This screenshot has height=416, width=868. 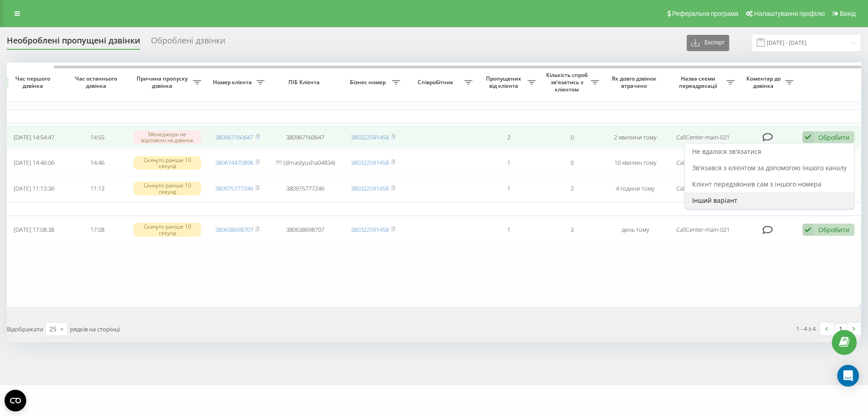 I want to click on div: 25, so click(x=53, y=329).